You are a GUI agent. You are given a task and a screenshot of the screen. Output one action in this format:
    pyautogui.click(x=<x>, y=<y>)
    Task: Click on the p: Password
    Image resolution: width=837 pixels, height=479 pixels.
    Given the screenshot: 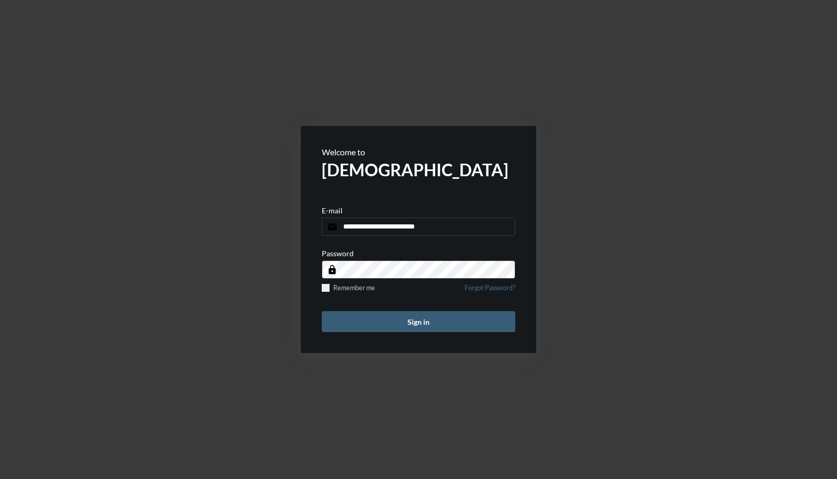 What is the action you would take?
    pyautogui.click(x=338, y=253)
    